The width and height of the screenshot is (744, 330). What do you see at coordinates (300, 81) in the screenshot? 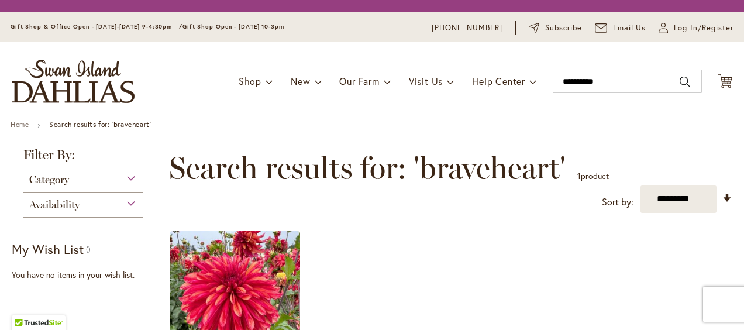
I see `span: New` at bounding box center [300, 81].